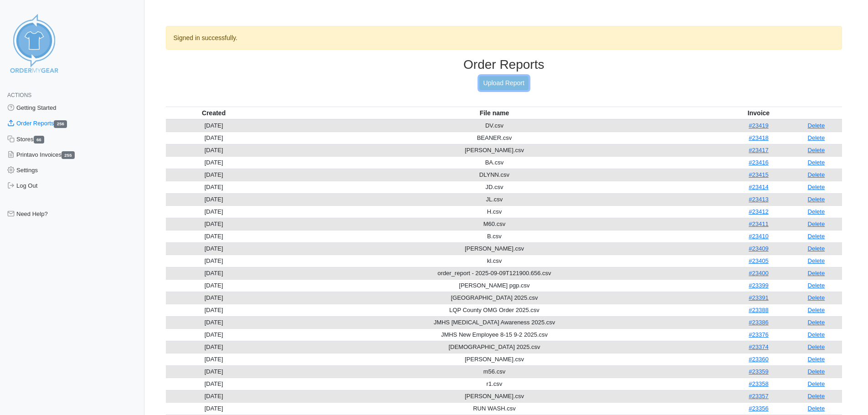 The height and width of the screenshot is (415, 868). I want to click on td: order_report - 2025-09-09T121900.656.csv, so click(495, 273).